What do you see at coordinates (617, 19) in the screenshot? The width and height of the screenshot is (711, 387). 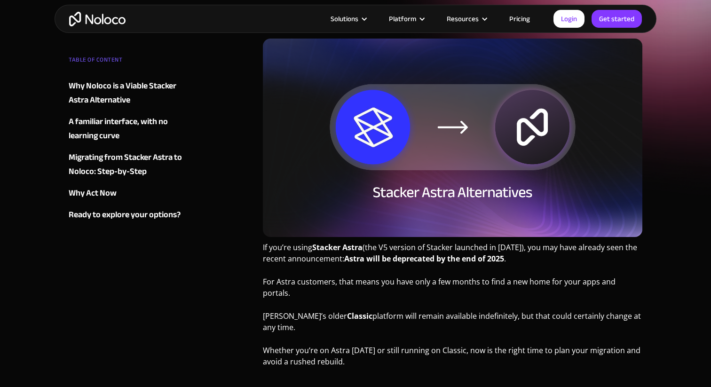 I see `a: Get started` at bounding box center [617, 19].